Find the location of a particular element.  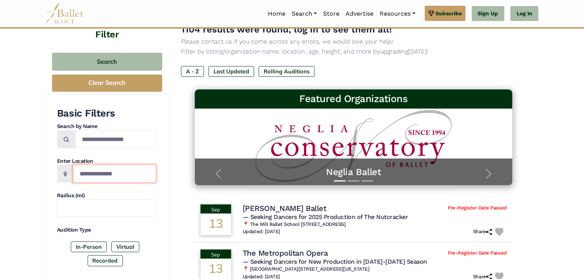

a: Advertise is located at coordinates (359, 14).